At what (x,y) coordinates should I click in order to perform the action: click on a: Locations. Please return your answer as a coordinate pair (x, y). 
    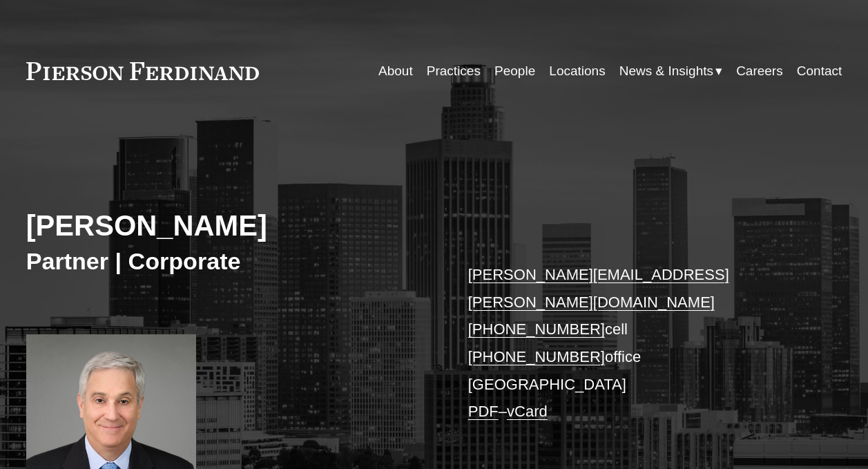
    Looking at the image, I should click on (577, 71).